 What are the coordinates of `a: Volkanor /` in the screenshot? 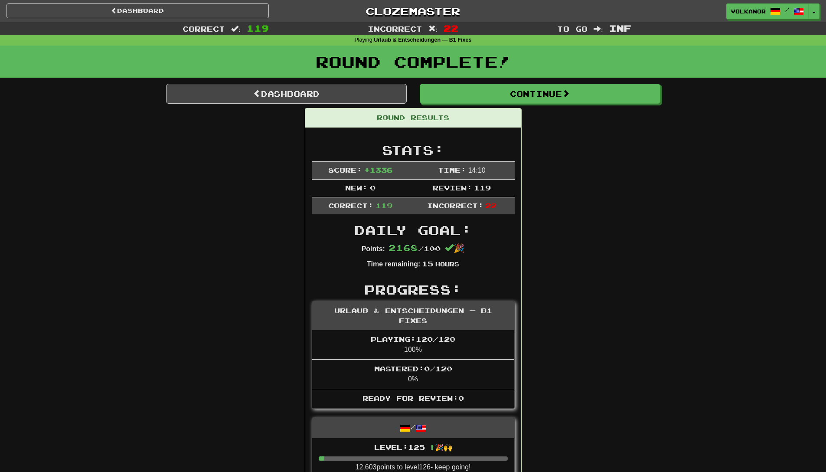 It's located at (768, 11).